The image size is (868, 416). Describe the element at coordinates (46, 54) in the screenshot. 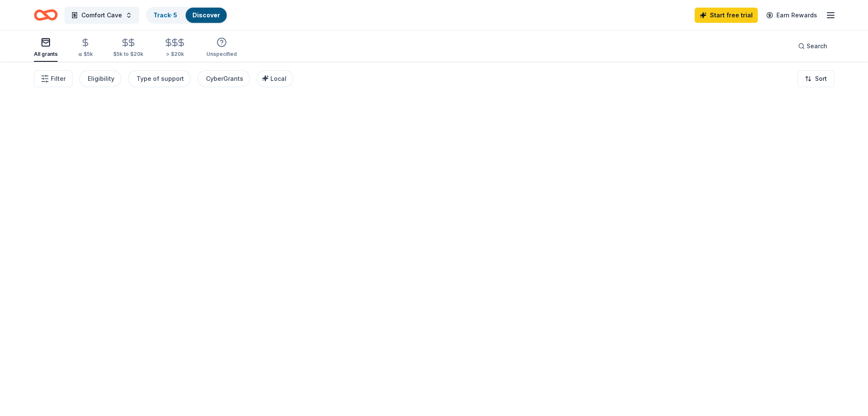

I see `div: All grants` at that location.